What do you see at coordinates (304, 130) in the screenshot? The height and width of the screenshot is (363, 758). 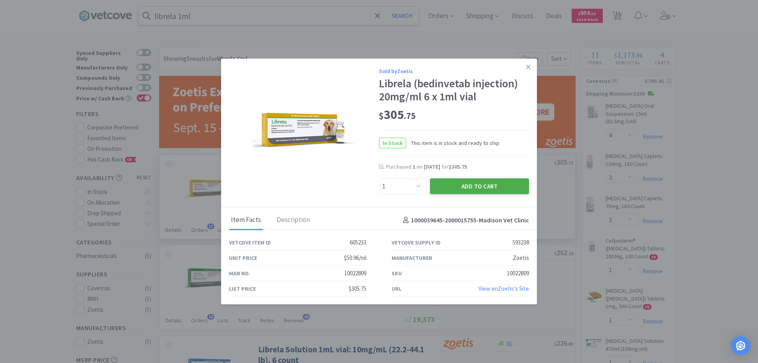 I see `img: 5996d71b95a543a991bb548d22a7d8a8_593238.jpeg` at bounding box center [304, 130].